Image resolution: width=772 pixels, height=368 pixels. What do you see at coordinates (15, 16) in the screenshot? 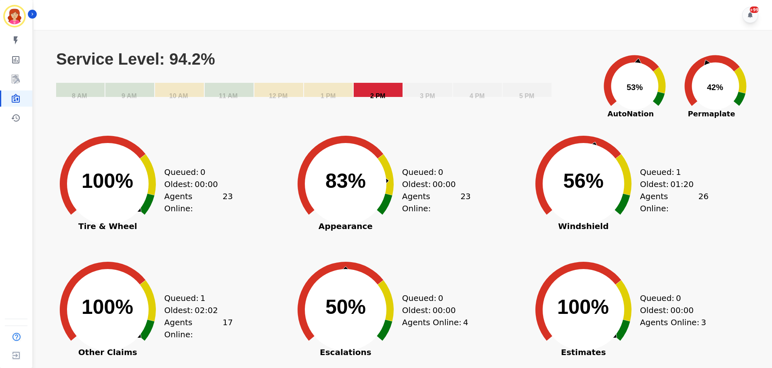
I see `img: Bordered avatar` at bounding box center [15, 16].